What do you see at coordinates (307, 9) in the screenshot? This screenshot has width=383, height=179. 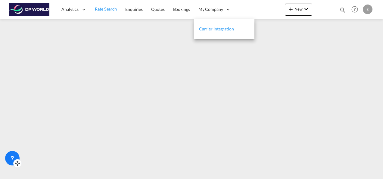 I see `md-icon: icon-chevron-down` at bounding box center [307, 9].